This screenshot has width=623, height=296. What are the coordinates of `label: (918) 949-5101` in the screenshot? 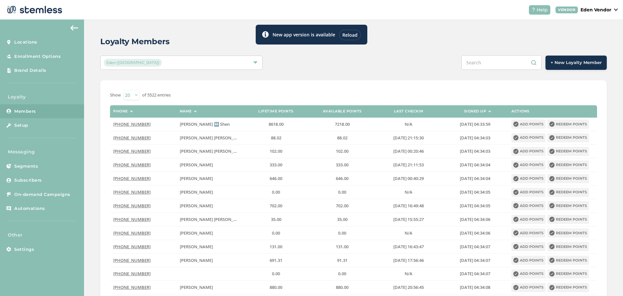 It's located at (143, 260).